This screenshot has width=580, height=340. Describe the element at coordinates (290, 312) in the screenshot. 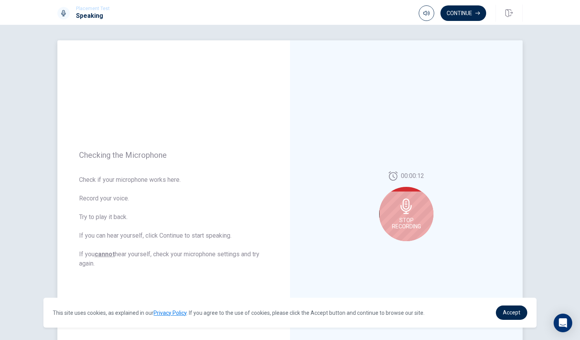

I see `div: cookieconsent` at that location.